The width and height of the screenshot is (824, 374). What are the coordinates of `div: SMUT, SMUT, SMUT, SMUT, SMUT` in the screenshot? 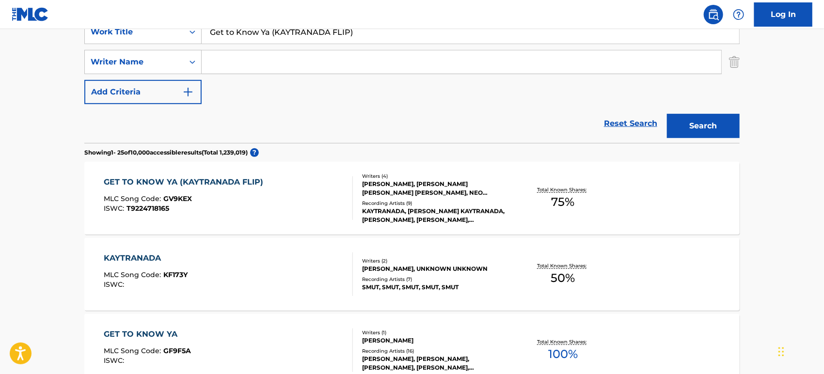 It's located at (435, 288).